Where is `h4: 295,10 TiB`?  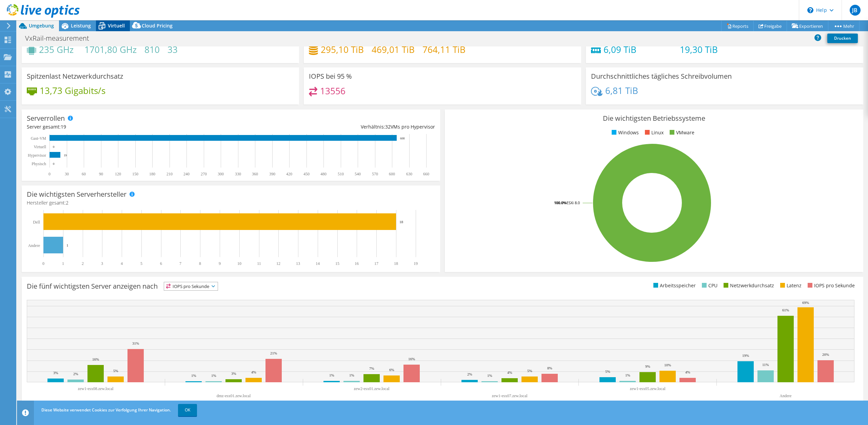
h4: 295,10 TiB is located at coordinates (342, 50).